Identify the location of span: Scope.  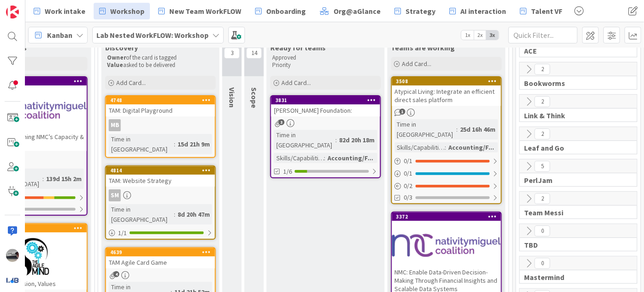
(254, 98).